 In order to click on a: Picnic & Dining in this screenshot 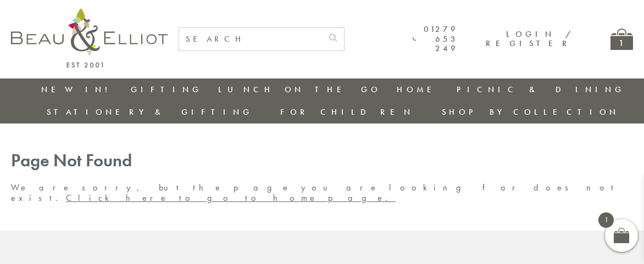, I will do `click(541, 90)`.